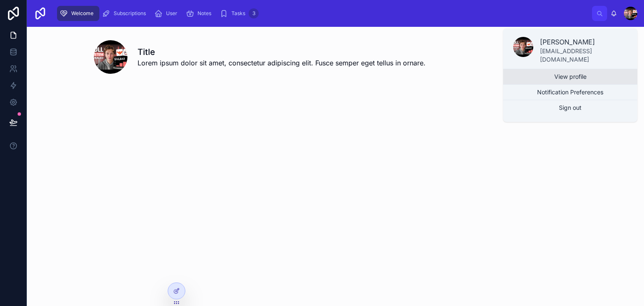 This screenshot has height=306, width=644. I want to click on button: Sign out, so click(570, 108).